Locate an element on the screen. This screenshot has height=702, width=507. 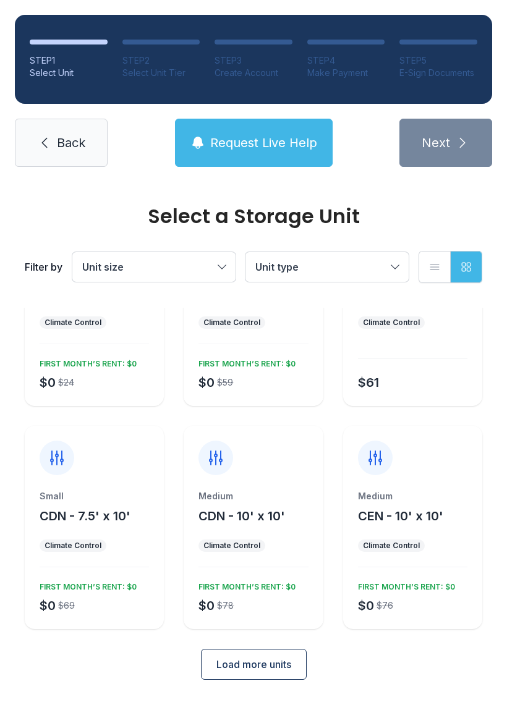
div: $24 is located at coordinates (66, 383).